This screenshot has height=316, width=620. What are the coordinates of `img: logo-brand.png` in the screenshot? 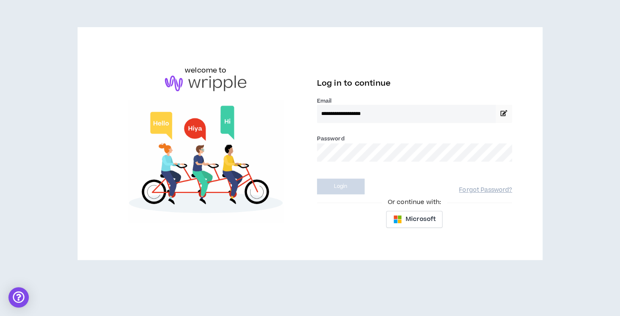 It's located at (206, 84).